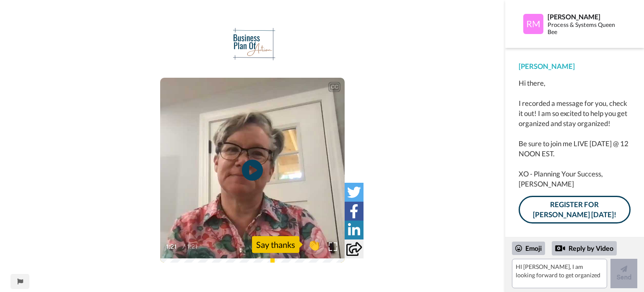 This screenshot has width=644, height=292. I want to click on button: Send, so click(624, 274).